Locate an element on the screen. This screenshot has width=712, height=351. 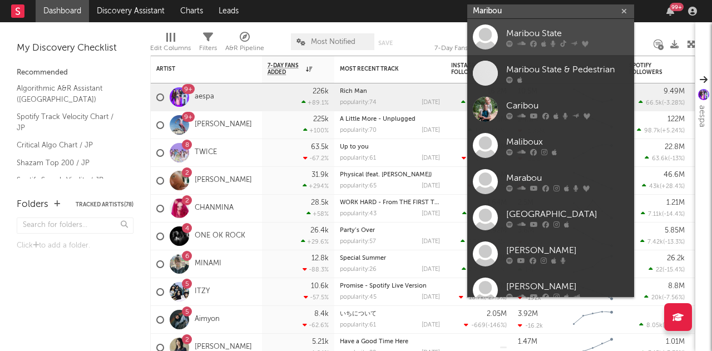
div: popularity: 57 is located at coordinates (358, 242).